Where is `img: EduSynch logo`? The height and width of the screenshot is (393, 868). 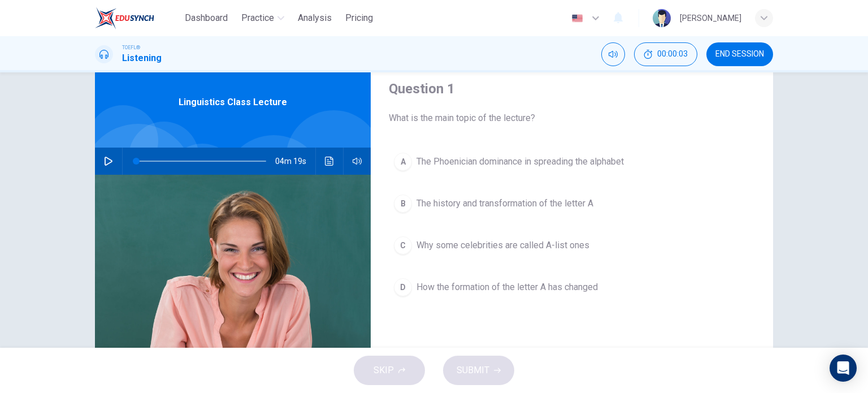 img: EduSynch logo is located at coordinates (124, 18).